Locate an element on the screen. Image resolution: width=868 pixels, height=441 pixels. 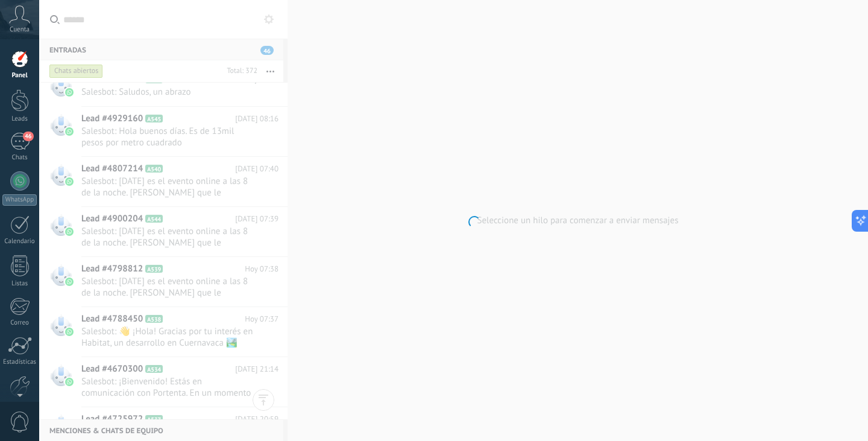
div: Estadísticas is located at coordinates (20, 362).